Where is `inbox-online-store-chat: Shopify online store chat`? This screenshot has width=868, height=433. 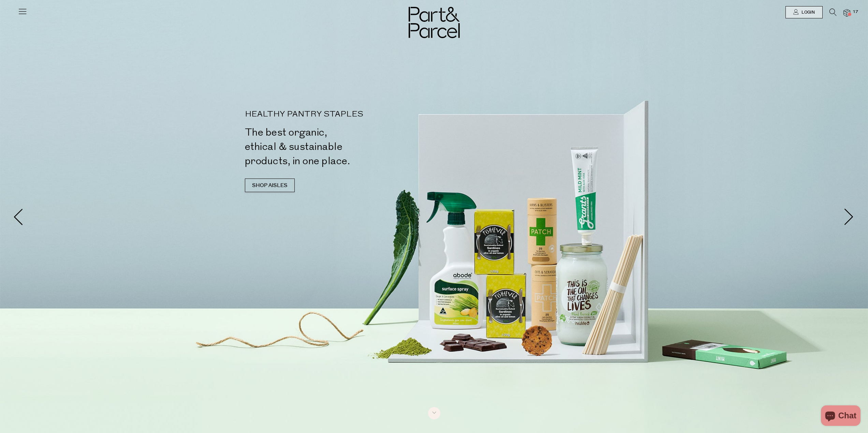 inbox-online-store-chat: Shopify online store chat is located at coordinates (841, 417).